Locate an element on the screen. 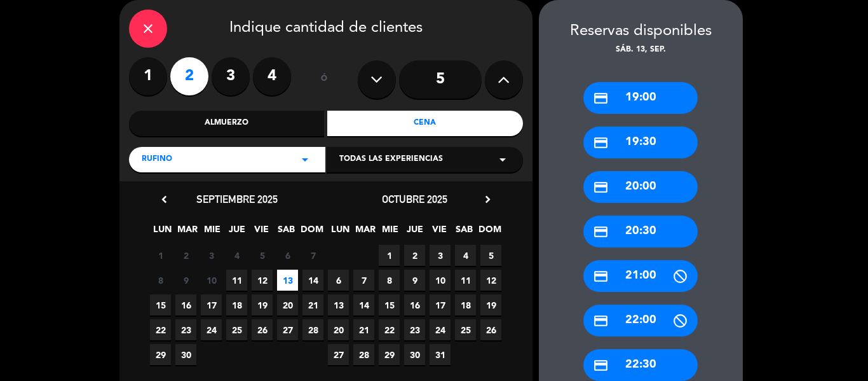 The image size is (868, 381). div: 20:30 is located at coordinates (641, 231).